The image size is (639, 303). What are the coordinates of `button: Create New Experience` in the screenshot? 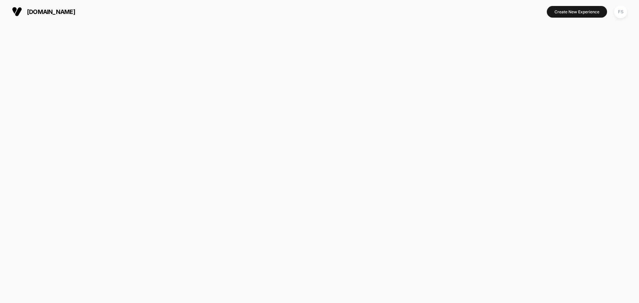 It's located at (577, 12).